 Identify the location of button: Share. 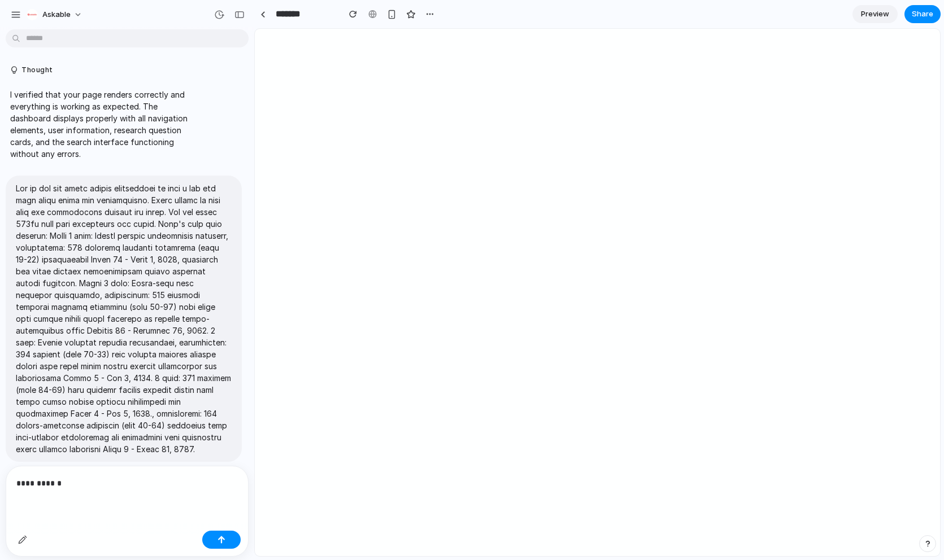
(923, 14).